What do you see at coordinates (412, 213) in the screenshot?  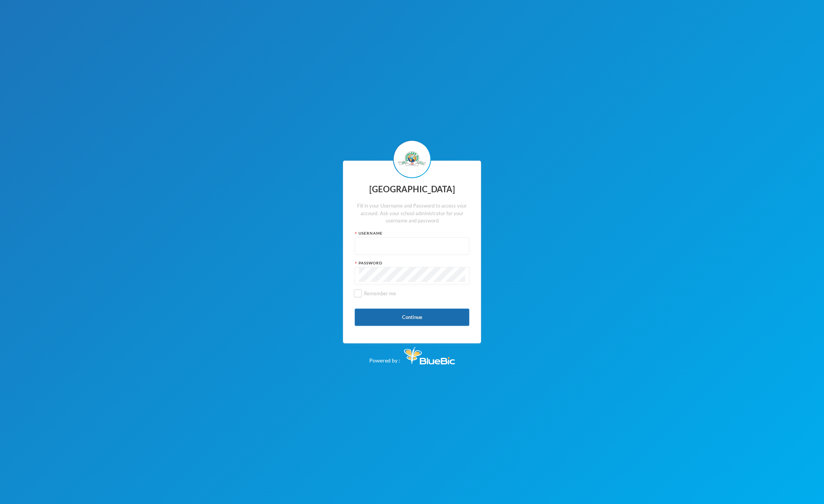 I see `div: Fill in your Username and Password to access your account. Ask your school administrator for your...` at bounding box center [412, 213].